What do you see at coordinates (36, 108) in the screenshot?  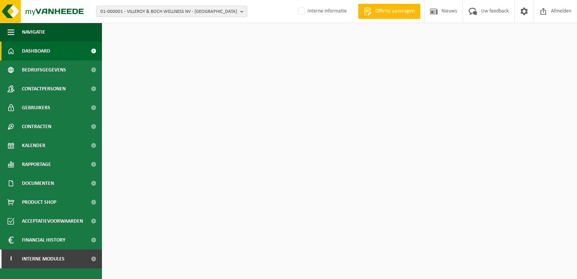 I see `span: Gebruikers` at bounding box center [36, 108].